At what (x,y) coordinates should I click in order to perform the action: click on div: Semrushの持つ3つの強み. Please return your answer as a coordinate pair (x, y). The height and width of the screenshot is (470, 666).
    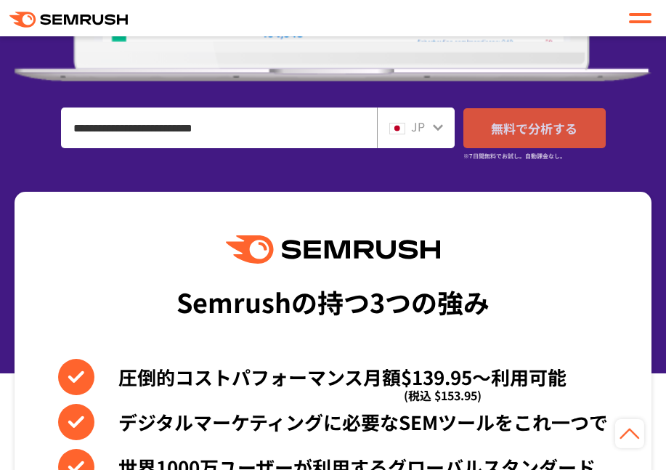
    Looking at the image, I should click on (333, 301).